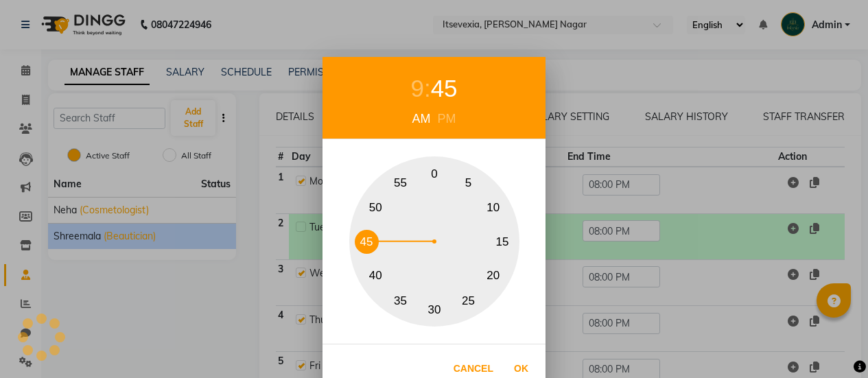 This screenshot has height=378, width=868. I want to click on button: 45, so click(367, 241).